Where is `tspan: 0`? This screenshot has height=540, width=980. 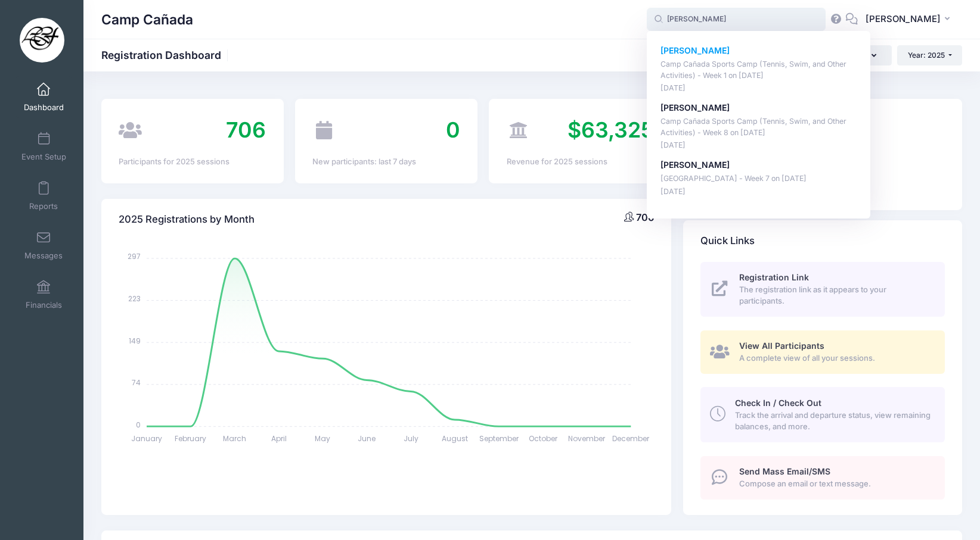 tspan: 0 is located at coordinates (138, 424).